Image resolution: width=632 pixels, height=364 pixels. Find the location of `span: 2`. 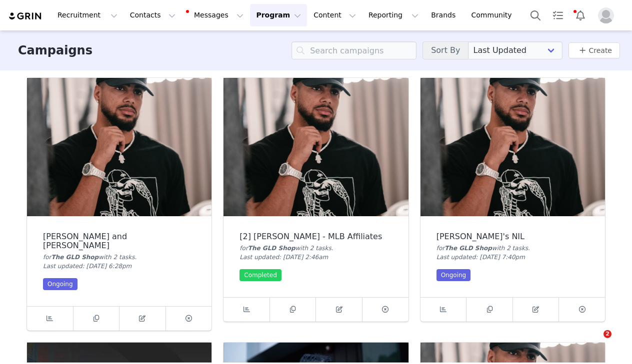

span: 2 is located at coordinates (607, 334).